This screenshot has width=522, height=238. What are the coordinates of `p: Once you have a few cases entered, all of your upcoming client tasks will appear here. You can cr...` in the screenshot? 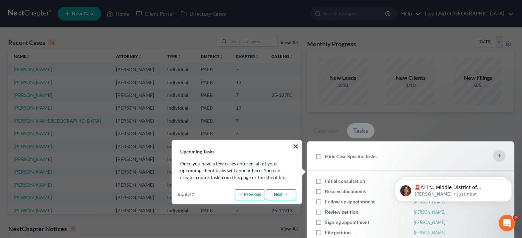 It's located at (237, 171).